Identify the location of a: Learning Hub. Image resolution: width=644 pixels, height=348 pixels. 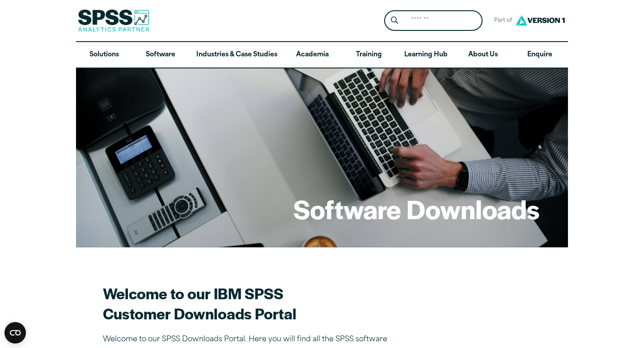
(425, 55).